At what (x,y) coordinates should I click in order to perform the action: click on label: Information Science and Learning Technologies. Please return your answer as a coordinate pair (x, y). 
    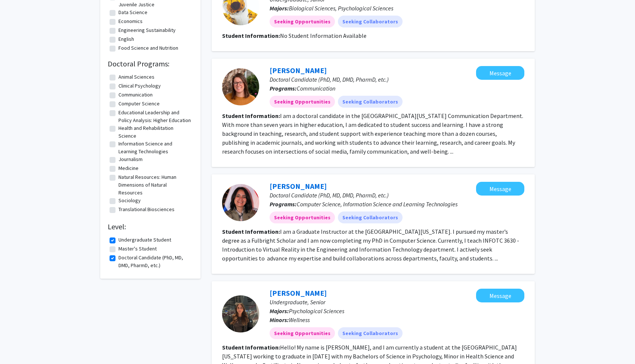
    Looking at the image, I should click on (155, 148).